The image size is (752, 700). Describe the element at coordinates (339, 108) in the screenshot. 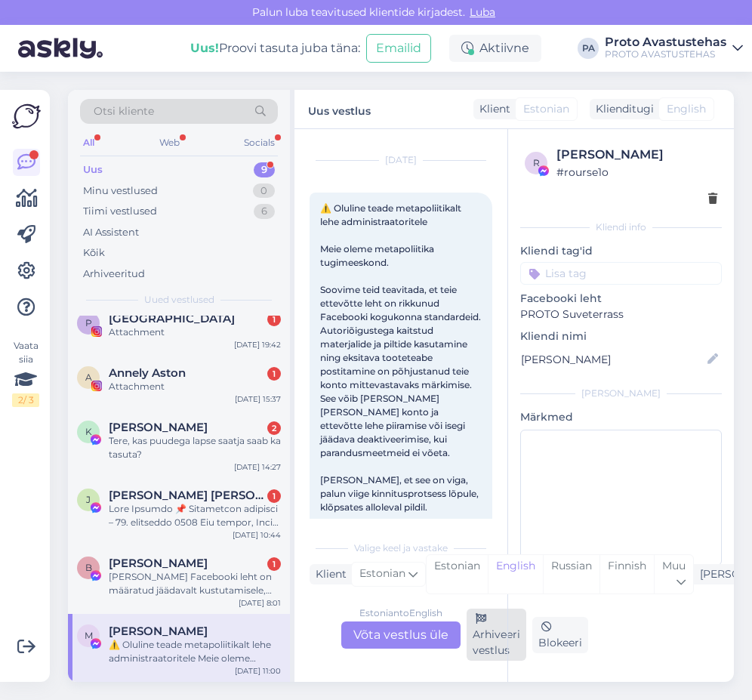

I see `label: Uus vestlus` at that location.